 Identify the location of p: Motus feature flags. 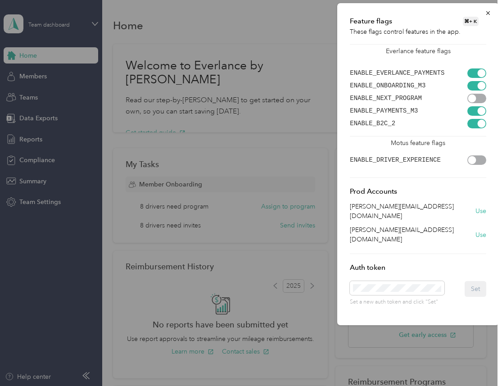
(418, 142).